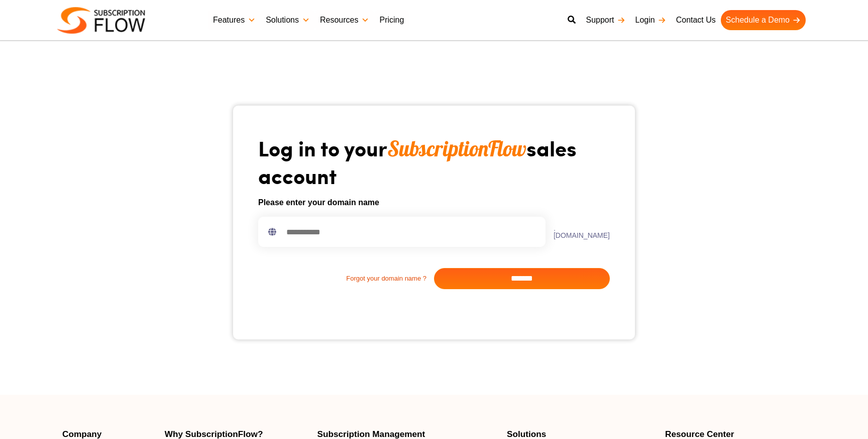 The image size is (868, 439). What do you see at coordinates (457, 148) in the screenshot?
I see `span: SubscriptionFlow` at bounding box center [457, 148].